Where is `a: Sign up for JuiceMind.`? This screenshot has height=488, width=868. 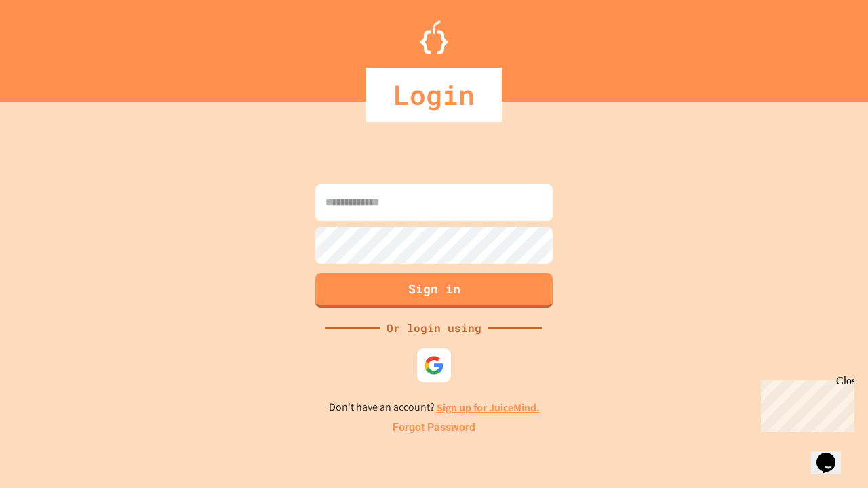 a: Sign up for JuiceMind. is located at coordinates (488, 408).